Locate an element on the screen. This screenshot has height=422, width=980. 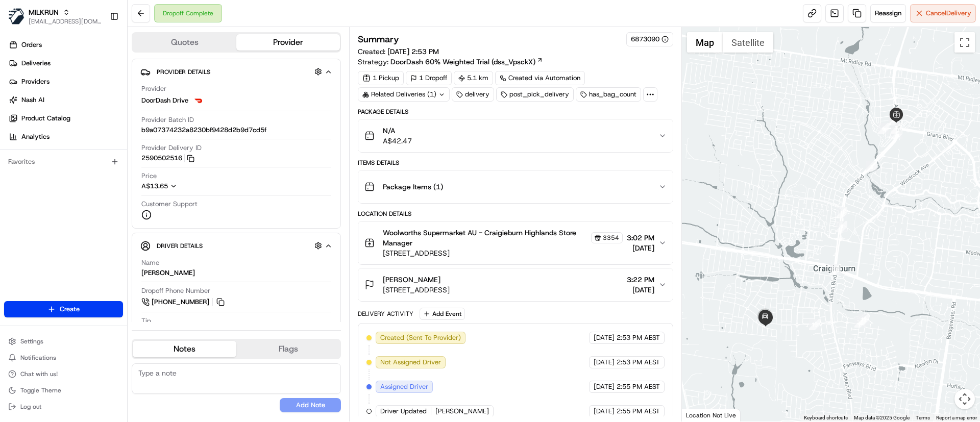
a: Report a map error is located at coordinates (957, 417).